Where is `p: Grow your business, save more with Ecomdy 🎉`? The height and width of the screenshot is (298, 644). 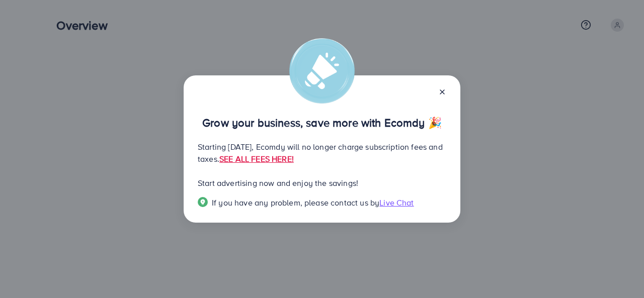
p: Grow your business, save more with Ecomdy 🎉 is located at coordinates (322, 122).